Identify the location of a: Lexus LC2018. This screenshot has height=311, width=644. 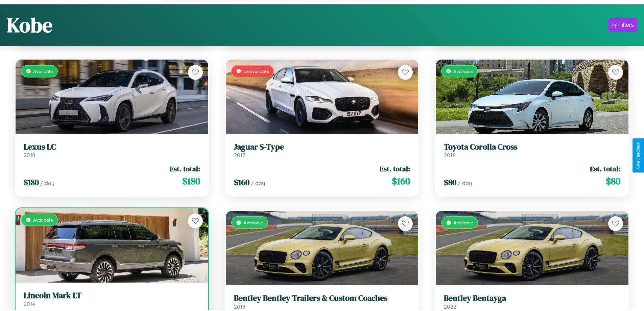
(112, 150).